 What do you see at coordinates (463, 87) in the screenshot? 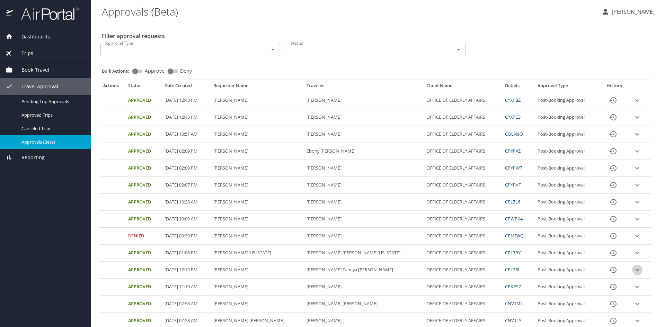
I see `th: Client Name` at bounding box center [463, 87].